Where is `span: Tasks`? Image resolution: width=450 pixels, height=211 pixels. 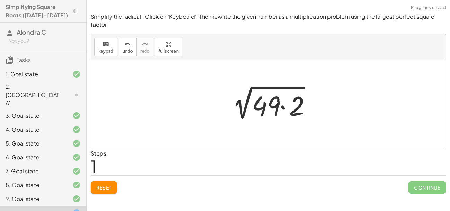 span: Tasks is located at coordinates (24, 59).